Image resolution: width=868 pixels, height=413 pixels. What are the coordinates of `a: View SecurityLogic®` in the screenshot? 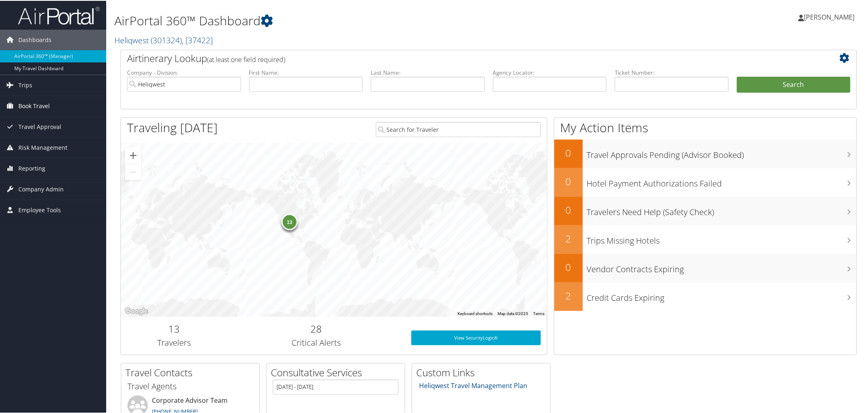 It's located at (476, 337).